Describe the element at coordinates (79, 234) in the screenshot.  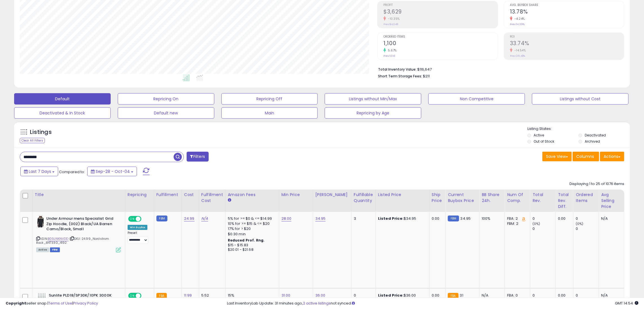
I see `div: ASIN:` at that location.